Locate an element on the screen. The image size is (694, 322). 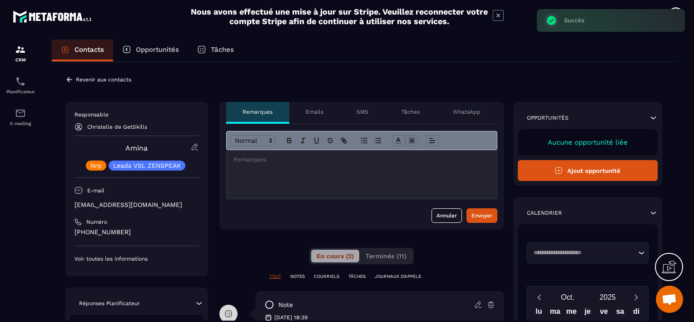
p: Christelle de GetSkills is located at coordinates (117, 127).